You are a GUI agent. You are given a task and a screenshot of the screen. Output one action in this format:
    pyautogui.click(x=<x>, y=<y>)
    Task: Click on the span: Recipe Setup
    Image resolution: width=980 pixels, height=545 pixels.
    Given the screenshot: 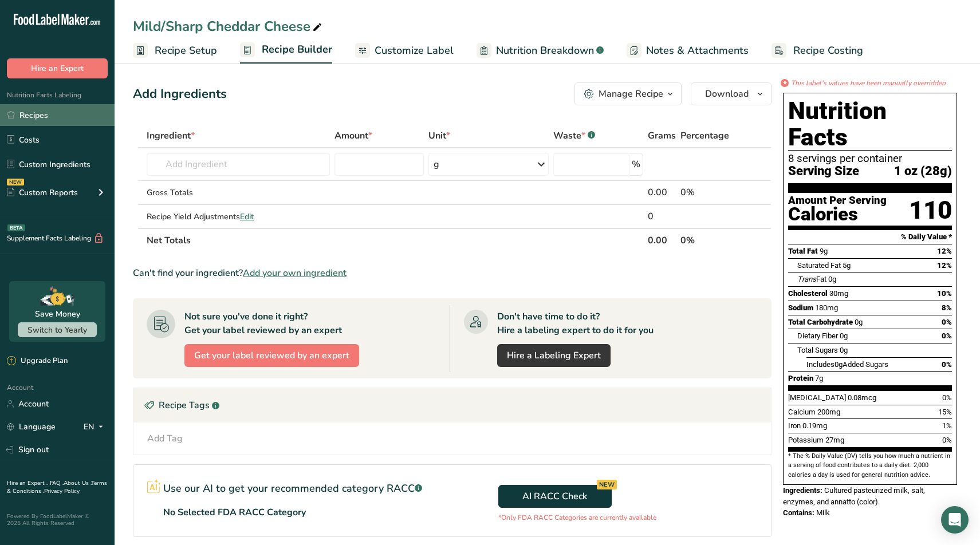 What is the action you would take?
    pyautogui.click(x=185, y=51)
    